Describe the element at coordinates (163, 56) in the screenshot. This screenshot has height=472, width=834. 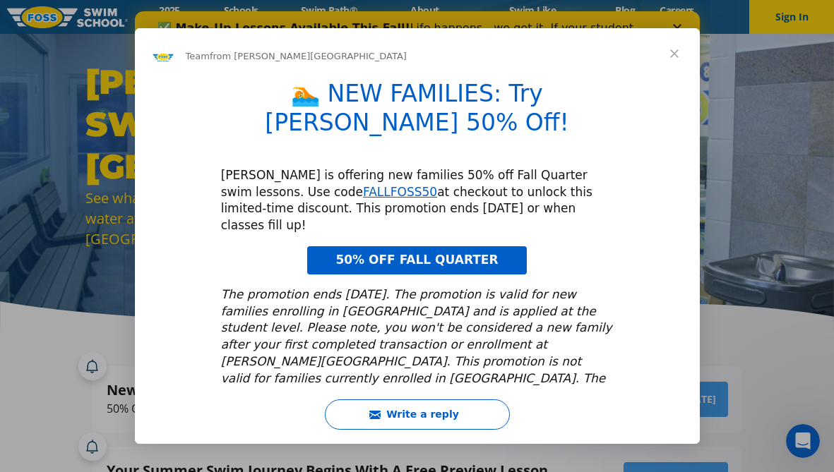
I see `img: Profile image for Team` at that location.